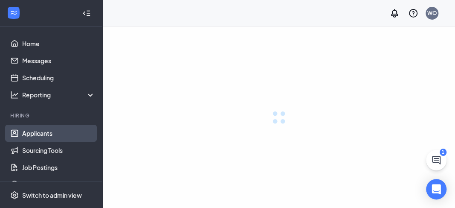 The image size is (455, 208). What do you see at coordinates (58, 78) in the screenshot?
I see `a: Scheduling` at bounding box center [58, 78].